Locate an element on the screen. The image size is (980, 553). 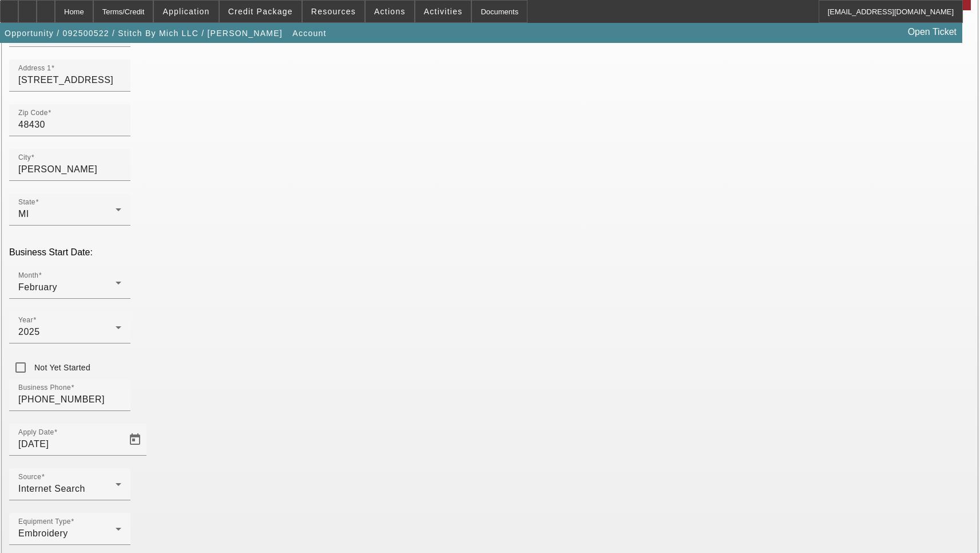
label: Not Yet Started is located at coordinates (61, 368).